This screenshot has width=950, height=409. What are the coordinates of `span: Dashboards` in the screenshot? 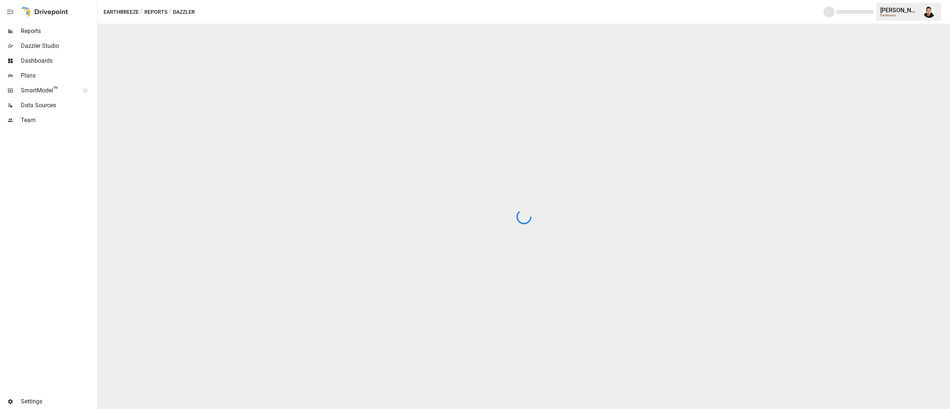 It's located at (58, 61).